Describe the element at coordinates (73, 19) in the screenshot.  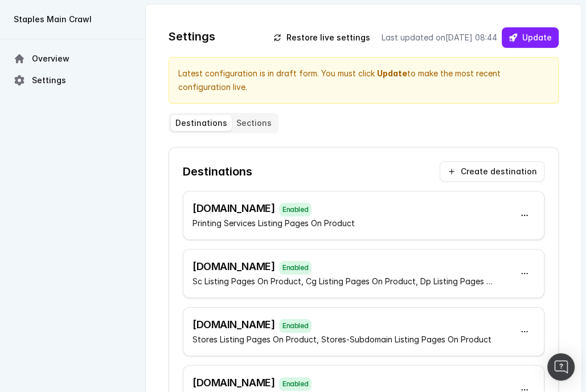
I see `button: Staples Main Crawl` at that location.